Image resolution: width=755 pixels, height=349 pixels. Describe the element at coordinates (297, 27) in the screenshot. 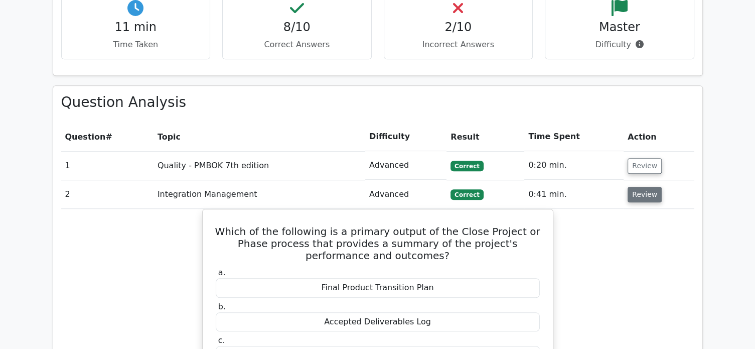

I see `h4: 8/10` at that location.